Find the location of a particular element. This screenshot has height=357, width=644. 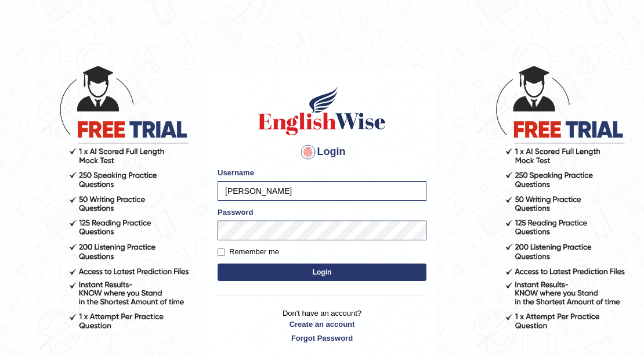

button: Login is located at coordinates (322, 272).